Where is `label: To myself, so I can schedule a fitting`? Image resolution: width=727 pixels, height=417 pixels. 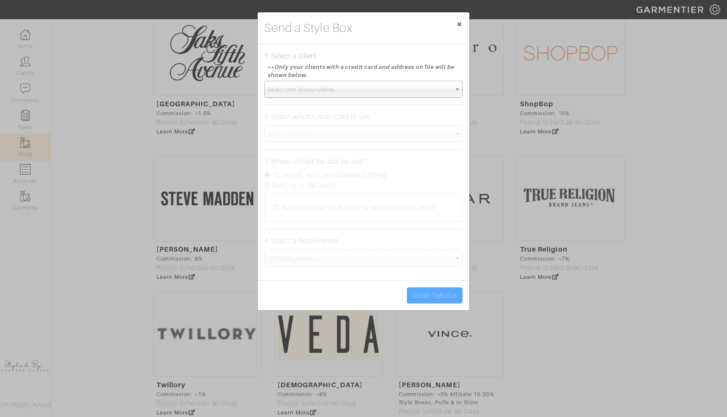 label: To myself, so I can schedule a fitting is located at coordinates (330, 175).